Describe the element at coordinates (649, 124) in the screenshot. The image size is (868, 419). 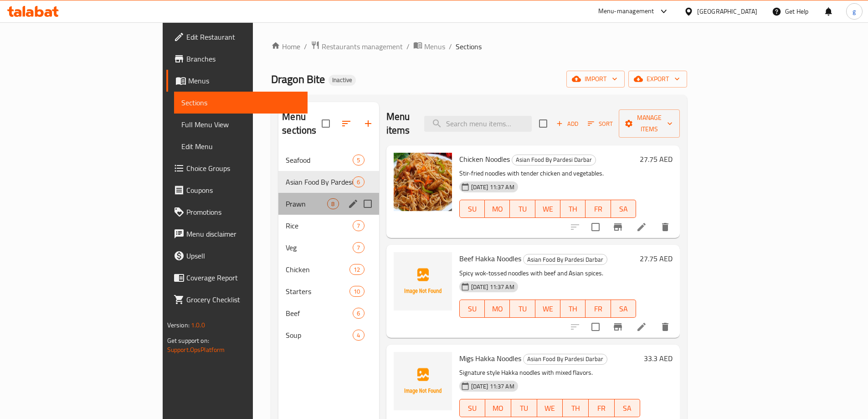
I see `button: Manage items` at that location.